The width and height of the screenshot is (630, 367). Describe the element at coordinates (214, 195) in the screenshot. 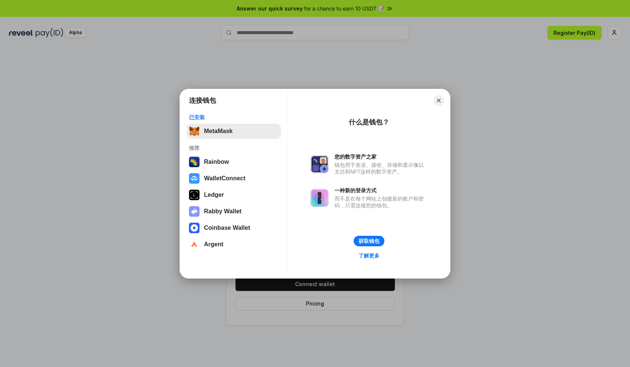

I see `div: Ledger` at that location.